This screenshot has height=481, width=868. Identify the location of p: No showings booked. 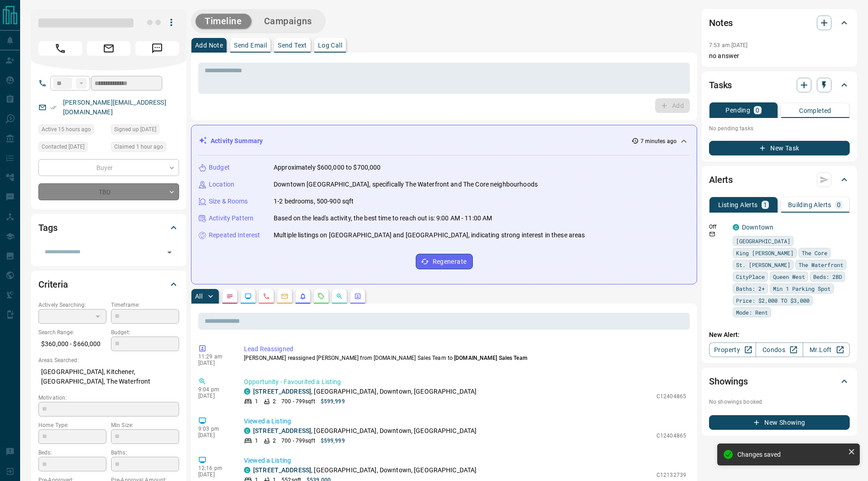
(780, 402).